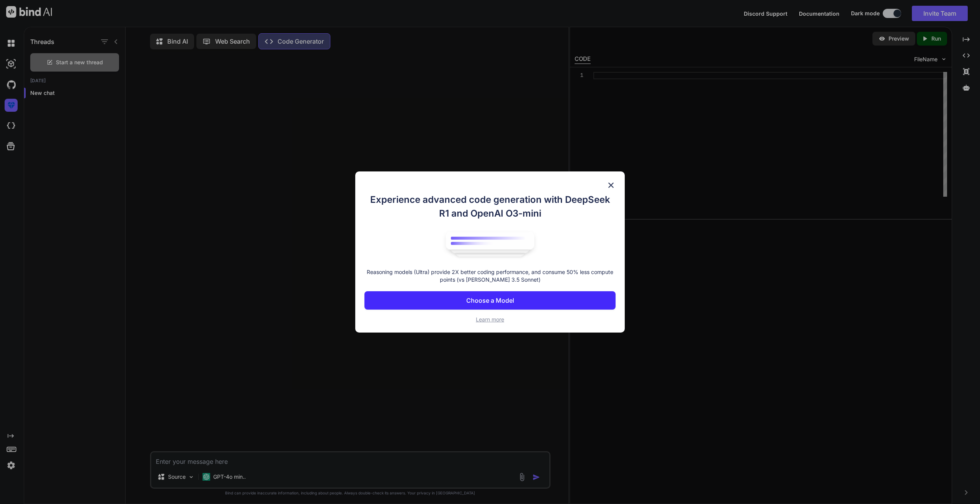 Image resolution: width=980 pixels, height=504 pixels. Describe the element at coordinates (611, 185) in the screenshot. I see `img: close` at that location.